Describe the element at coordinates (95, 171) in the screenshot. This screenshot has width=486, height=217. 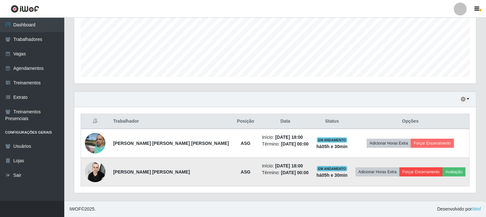
I see `img: 1747925689059.jpeg` at that location.